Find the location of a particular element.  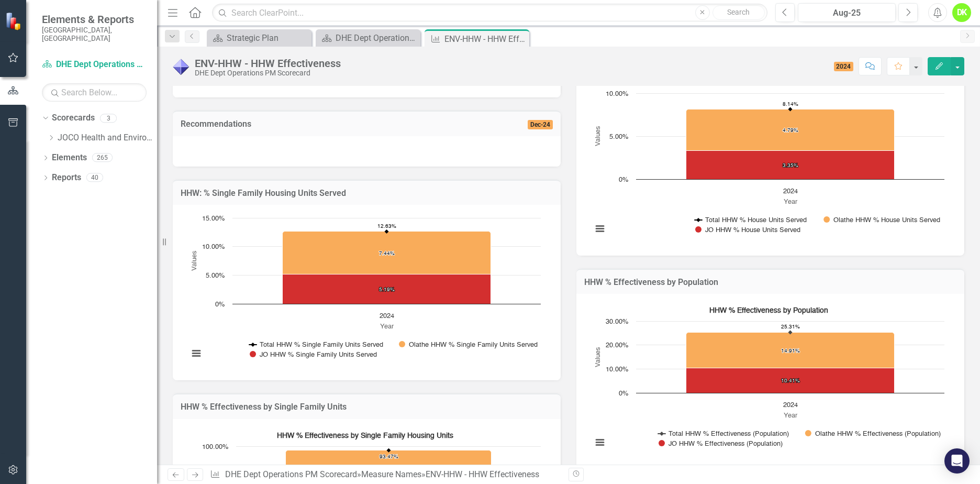

span: Elements & Reports is located at coordinates (94, 19).